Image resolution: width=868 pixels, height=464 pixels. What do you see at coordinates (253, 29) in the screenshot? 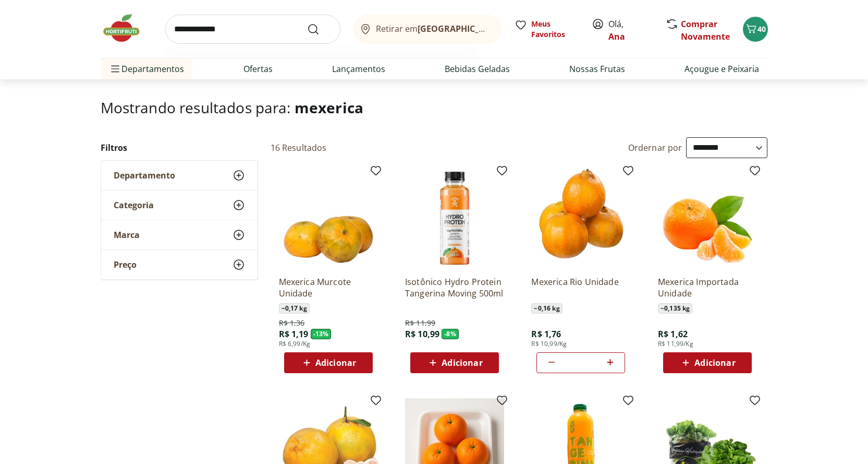
I see `input: search` at bounding box center [253, 29].